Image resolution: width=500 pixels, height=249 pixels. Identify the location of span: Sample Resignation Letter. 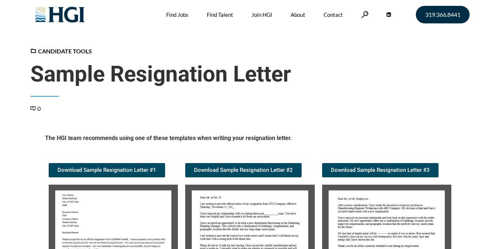
(250, 74).